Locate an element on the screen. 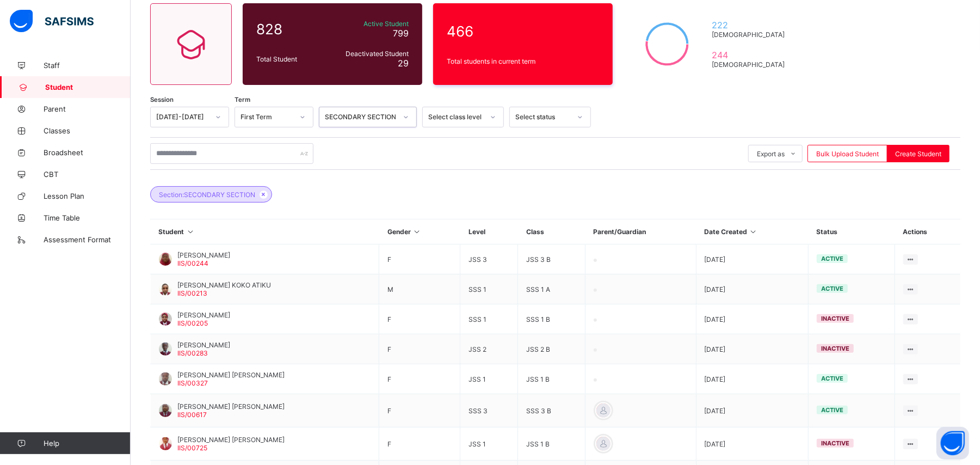 This screenshot has height=465, width=980. td: SSS 1 B is located at coordinates (552, 319).